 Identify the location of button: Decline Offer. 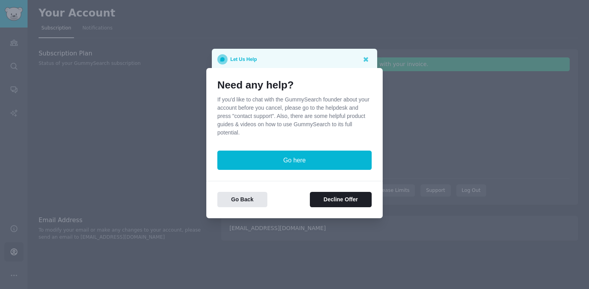
(341, 200).